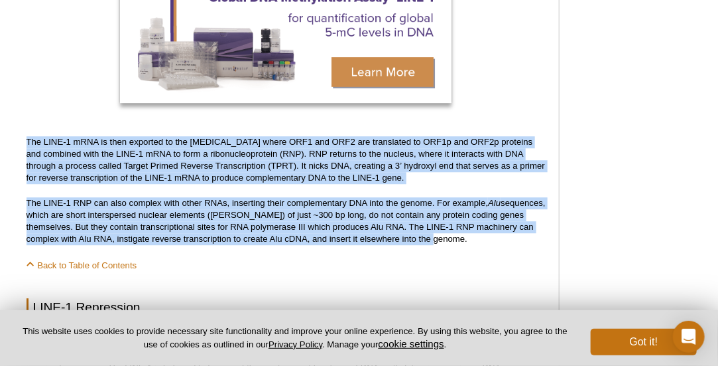  Describe the element at coordinates (411, 343) in the screenshot. I see `button: cookie settings` at that location.